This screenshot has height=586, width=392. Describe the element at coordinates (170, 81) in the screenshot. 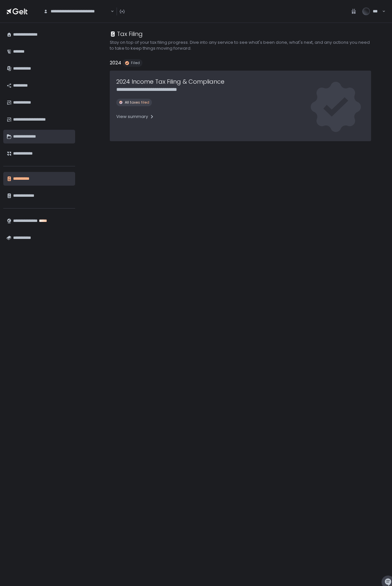

I see `h1: 2024 Income Tax Filing & Compliance` at that location.